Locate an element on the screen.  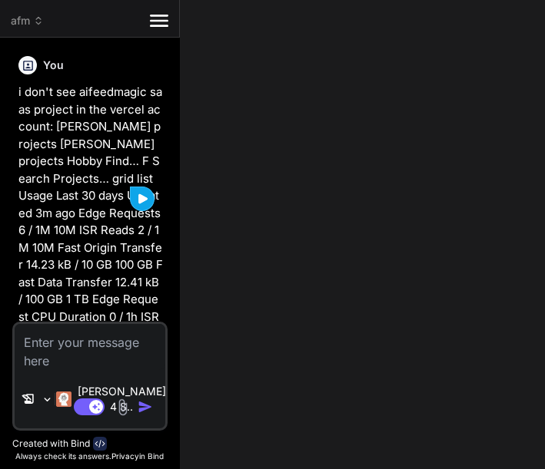
img: bind-logo is located at coordinates (100, 444).